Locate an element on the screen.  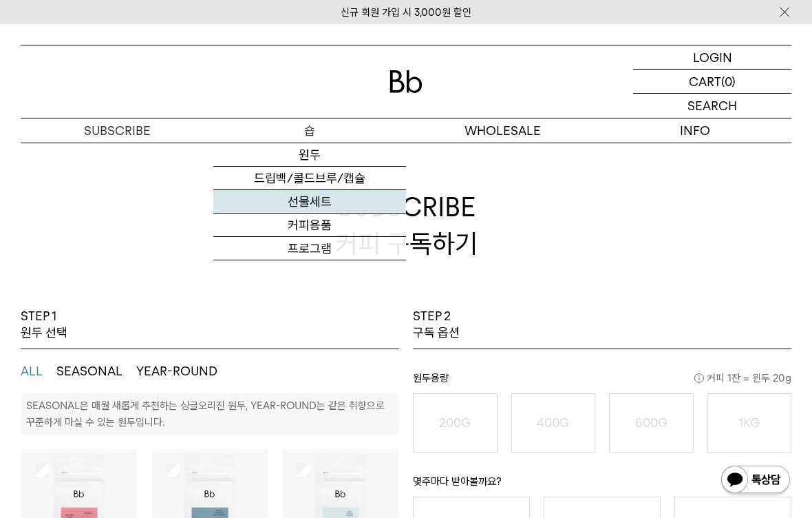
a: 드립백/콜드브루/캡슐 is located at coordinates (310, 178).